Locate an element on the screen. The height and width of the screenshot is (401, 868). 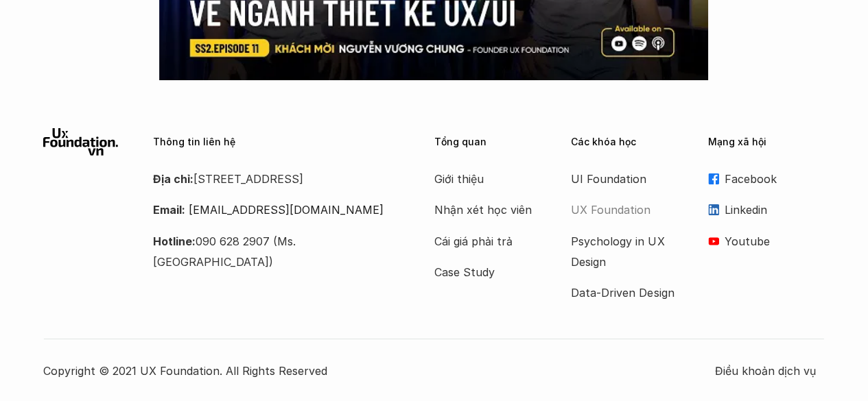
p: Linkedin is located at coordinates (775, 210).